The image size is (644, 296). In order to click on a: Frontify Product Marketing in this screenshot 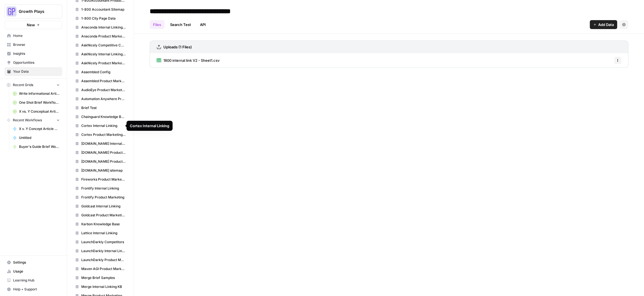, I will do `click(100, 197)`.